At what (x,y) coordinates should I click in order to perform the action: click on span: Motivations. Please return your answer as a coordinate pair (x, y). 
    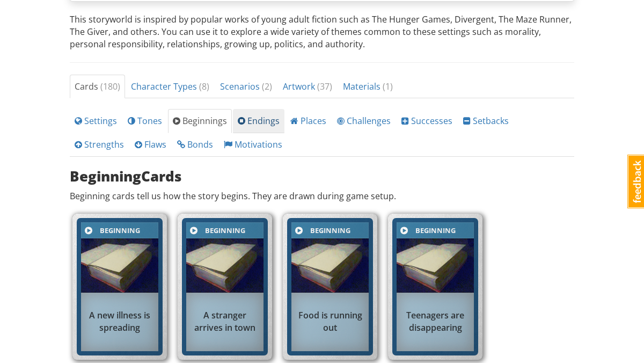
    Looking at the image, I should click on (253, 145).